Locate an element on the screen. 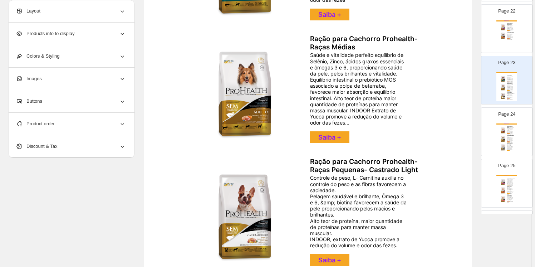 The width and height of the screenshot is (535, 267). div: Ração para Gatos Prohealth- Gatos-Filhotes is located at coordinates (511, 178).